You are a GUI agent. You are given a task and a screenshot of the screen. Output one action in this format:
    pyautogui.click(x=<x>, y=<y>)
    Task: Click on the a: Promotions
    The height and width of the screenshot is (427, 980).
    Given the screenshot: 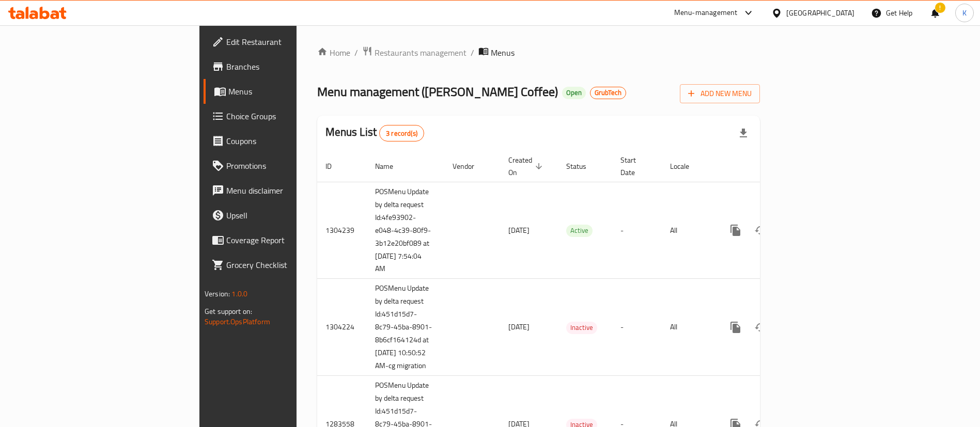 What is the action you would take?
    pyautogui.click(x=283, y=166)
    